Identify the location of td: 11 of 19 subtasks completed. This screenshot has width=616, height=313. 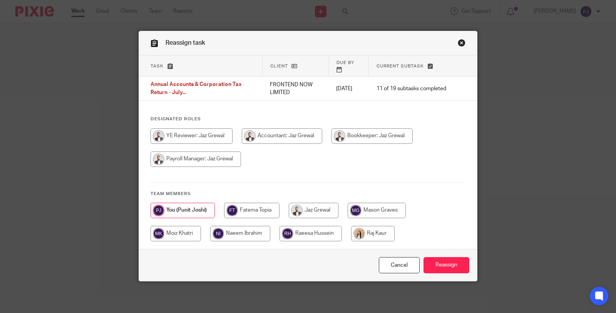
(411, 89).